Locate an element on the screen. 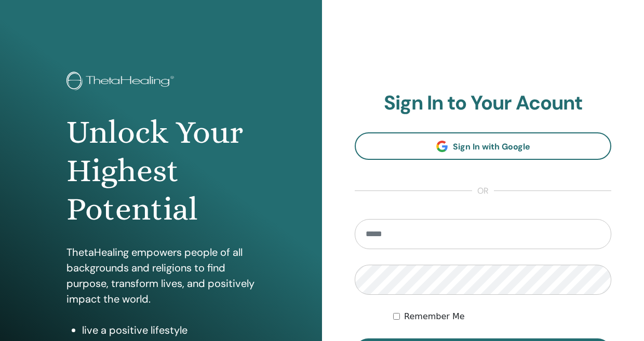 The height and width of the screenshot is (341, 644). label: Remember Me is located at coordinates (434, 317).